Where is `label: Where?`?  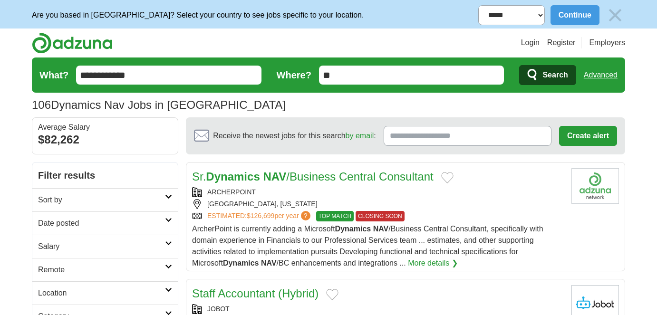 label: Where? is located at coordinates (294, 75).